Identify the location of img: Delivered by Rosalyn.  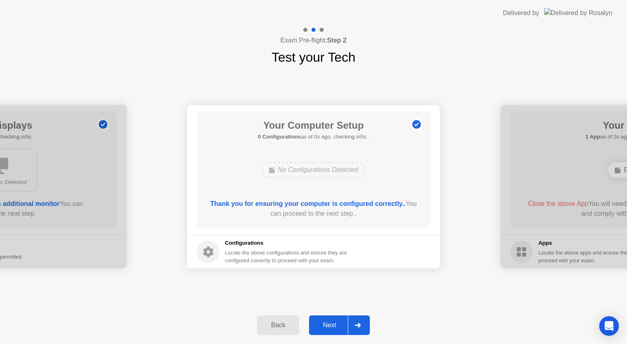
(578, 13).